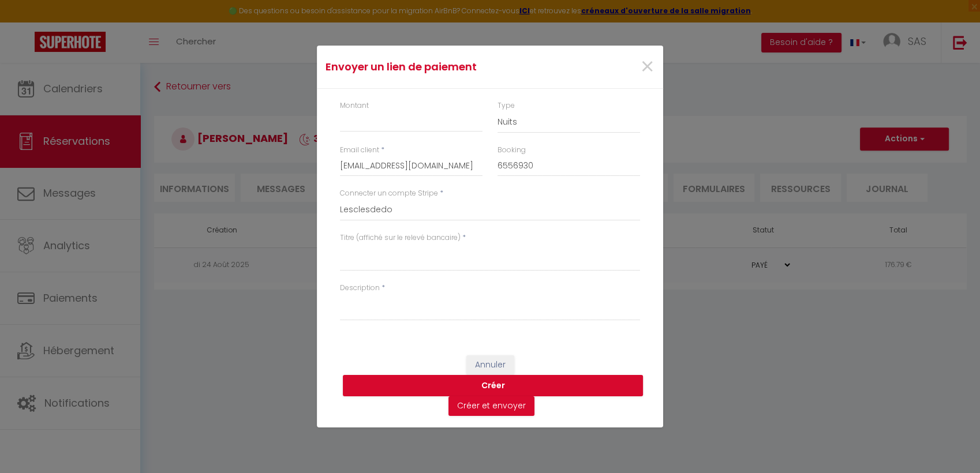 This screenshot has width=980, height=473. Describe the element at coordinates (490, 366) in the screenshot. I see `button: Annuler` at that location.